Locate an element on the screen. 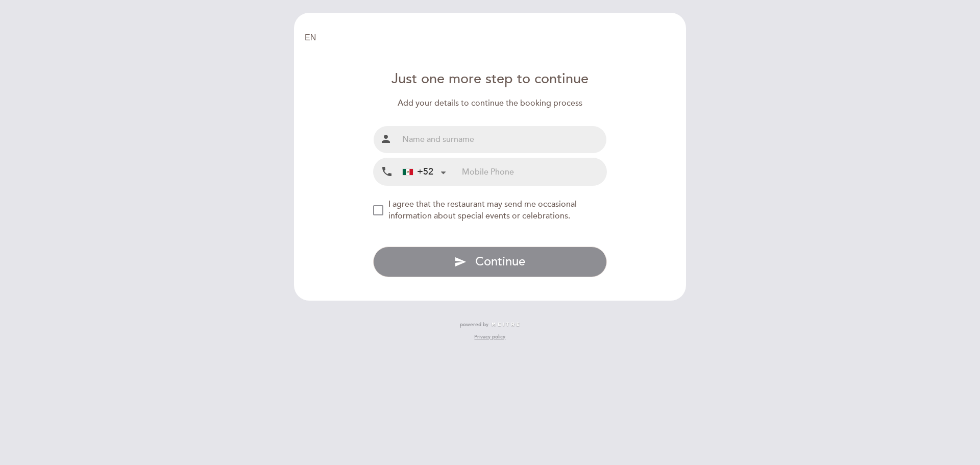 The height and width of the screenshot is (465, 980). md-checkbox: NEW_MODAL_AGREE_RESTAURANT_SEND_OCCASIONAL_INFO is located at coordinates (490, 210).